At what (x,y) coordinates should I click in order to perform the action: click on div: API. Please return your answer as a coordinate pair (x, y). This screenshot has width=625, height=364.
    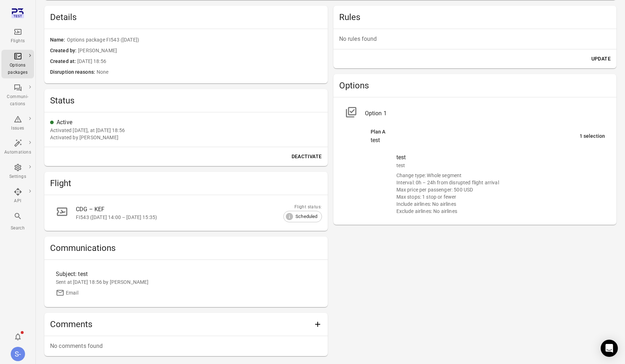
    Looking at the image, I should click on (18, 202).